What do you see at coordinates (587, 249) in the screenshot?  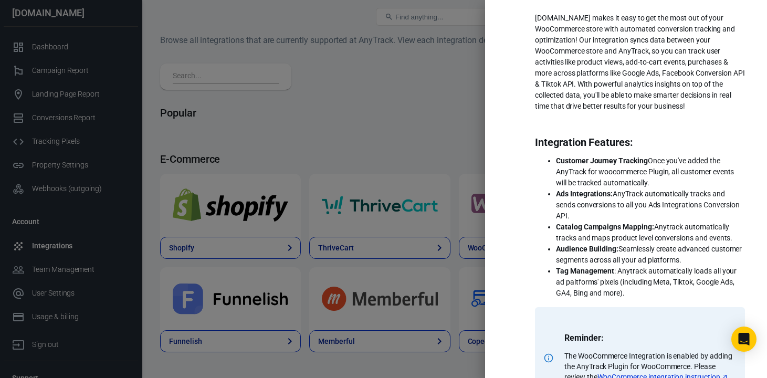 I see `strong: Audience Building:` at bounding box center [587, 249].